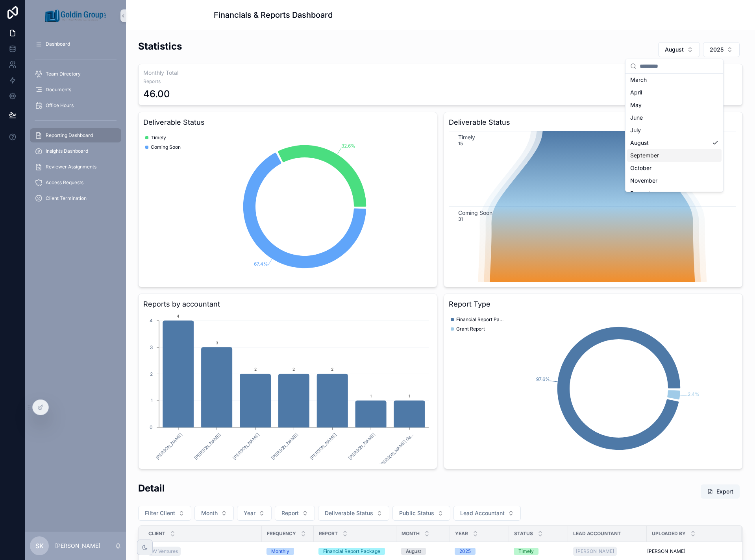 The width and height of the screenshot is (755, 560). What do you see at coordinates (282, 534) in the screenshot?
I see `span: Frequency` at bounding box center [282, 534].